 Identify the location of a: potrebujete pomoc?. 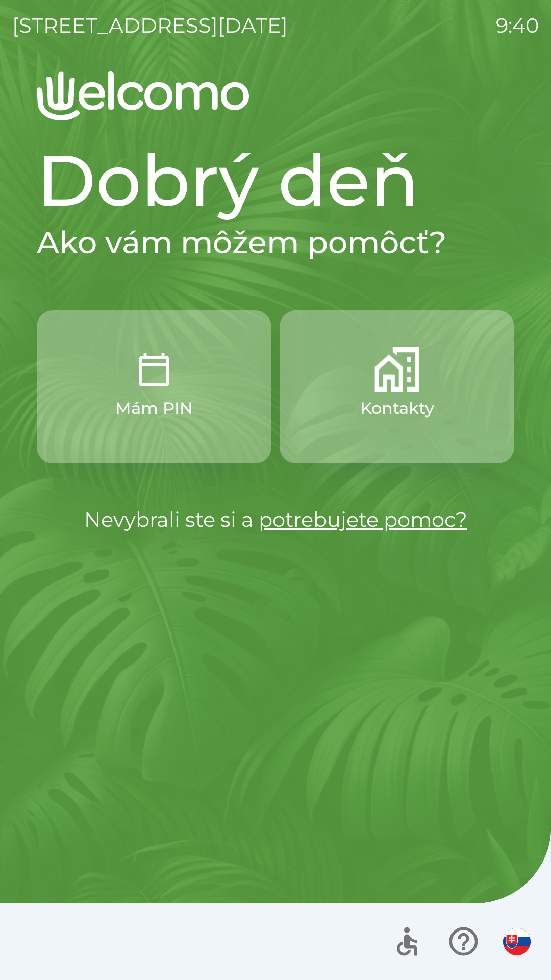
(363, 519).